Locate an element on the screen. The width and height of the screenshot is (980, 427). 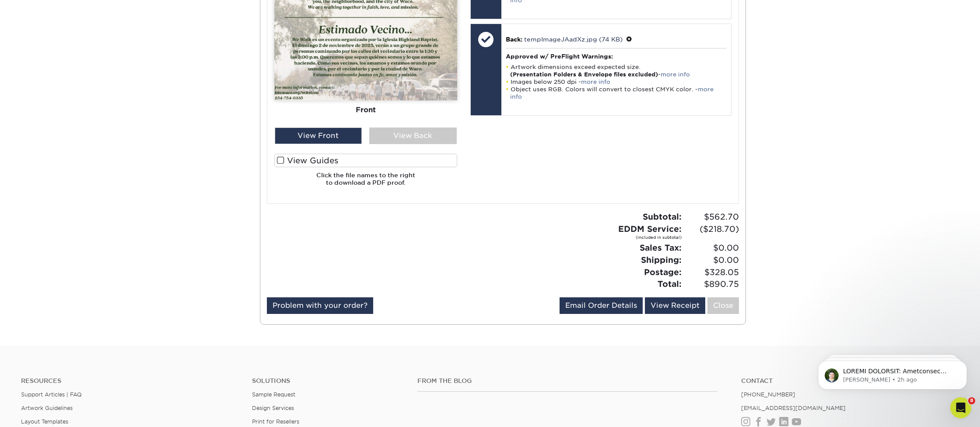
strong: (Presentation Folders & Envelope files excluded) is located at coordinates (584, 74).